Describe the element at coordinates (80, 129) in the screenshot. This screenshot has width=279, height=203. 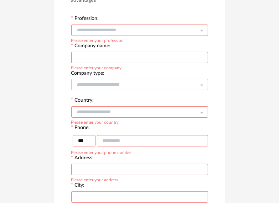
I see `label: Phone:` at that location.